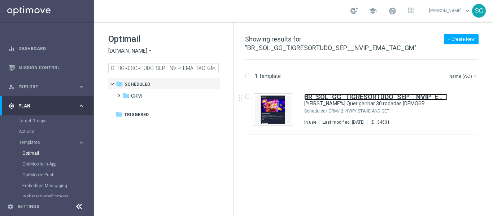  What do you see at coordinates (56, 121) in the screenshot?
I see `div: Target Groups` at bounding box center [56, 121].